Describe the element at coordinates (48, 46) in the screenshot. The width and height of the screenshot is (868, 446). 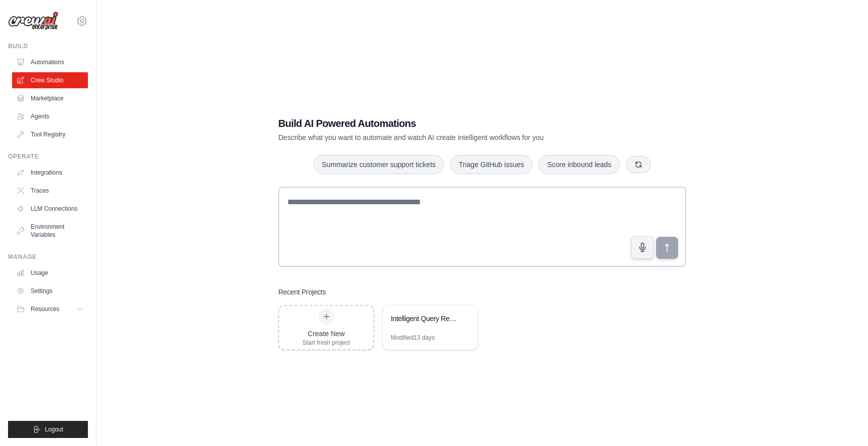
I see `div: Build` at that location.